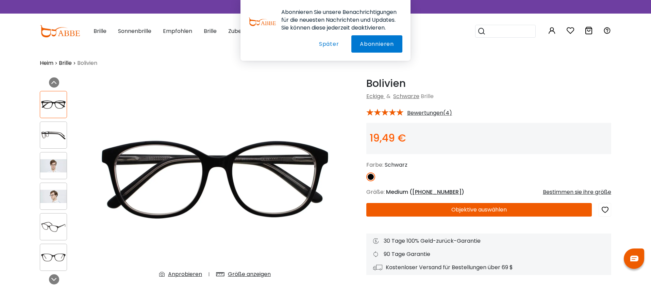  I want to click on font: Später, so click(329, 44).